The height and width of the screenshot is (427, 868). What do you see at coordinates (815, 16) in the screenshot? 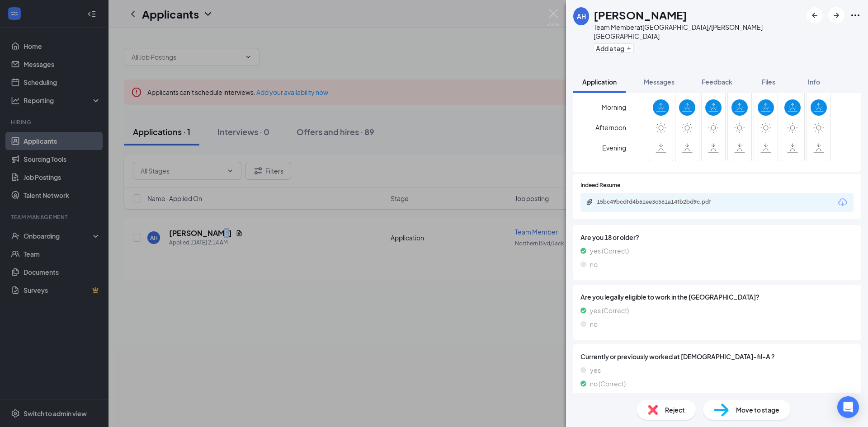
I see `svg: ArrowLeftNew` at bounding box center [815, 16].